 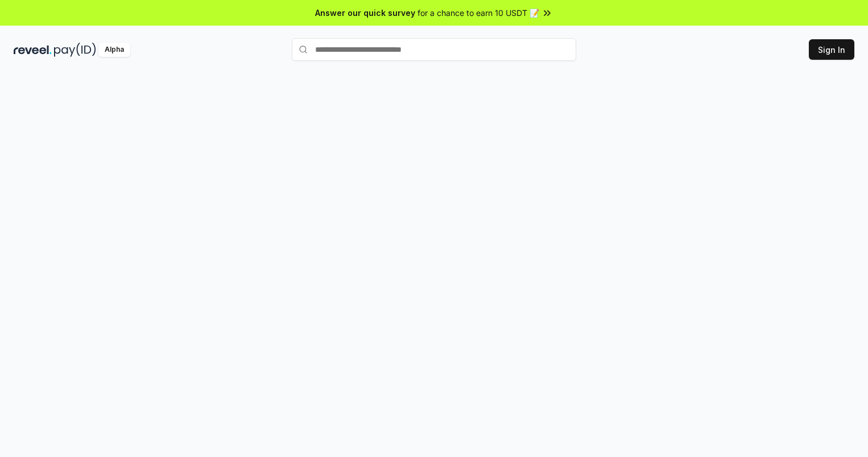 I want to click on img: pay_id, so click(x=75, y=49).